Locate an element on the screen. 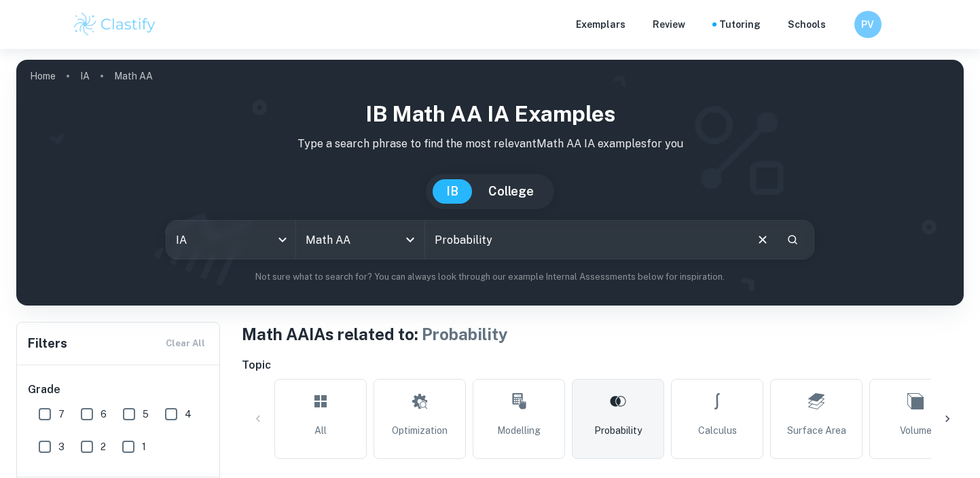 The image size is (980, 478). span: Volume is located at coordinates (916, 431).